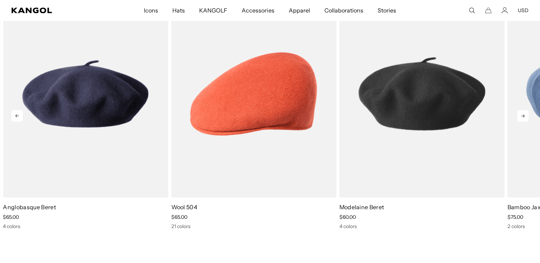  I want to click on a: Kangol, so click(53, 10).